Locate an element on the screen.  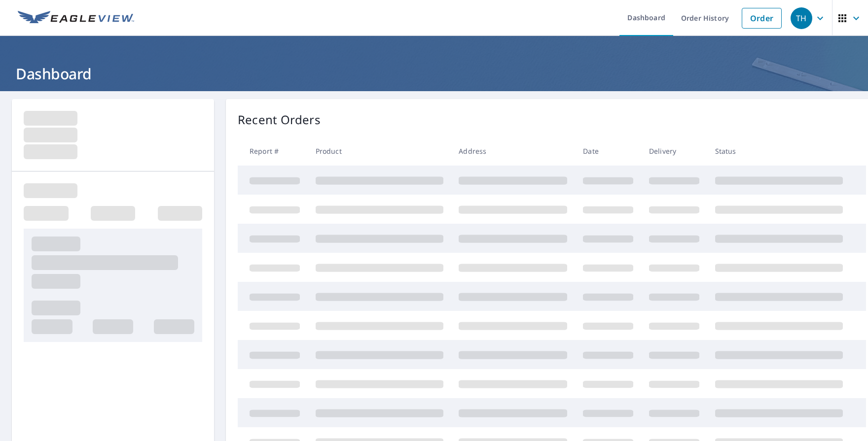
div: TH is located at coordinates (801, 18).